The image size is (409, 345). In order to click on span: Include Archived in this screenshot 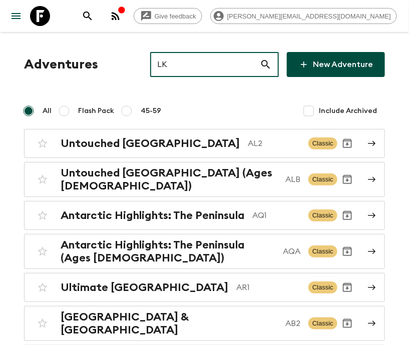, I will do `click(348, 111)`.